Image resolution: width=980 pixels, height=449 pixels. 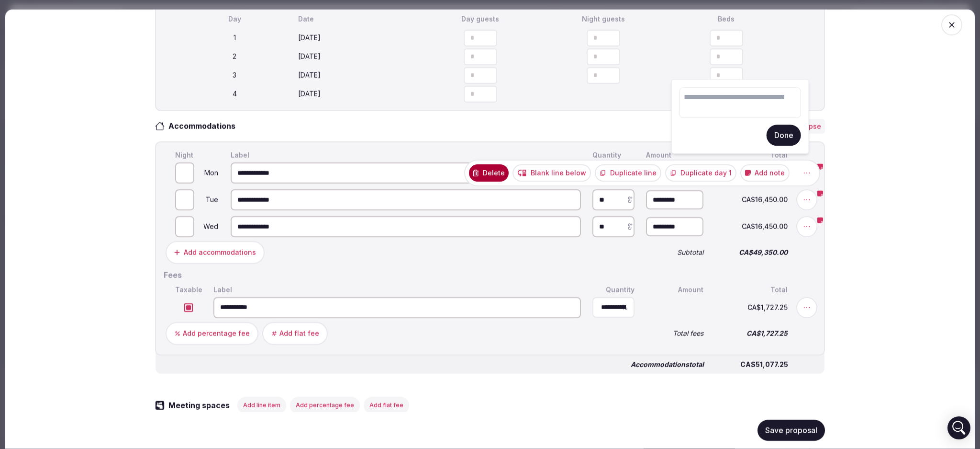 I want to click on button: Duplicate line, so click(x=628, y=173).